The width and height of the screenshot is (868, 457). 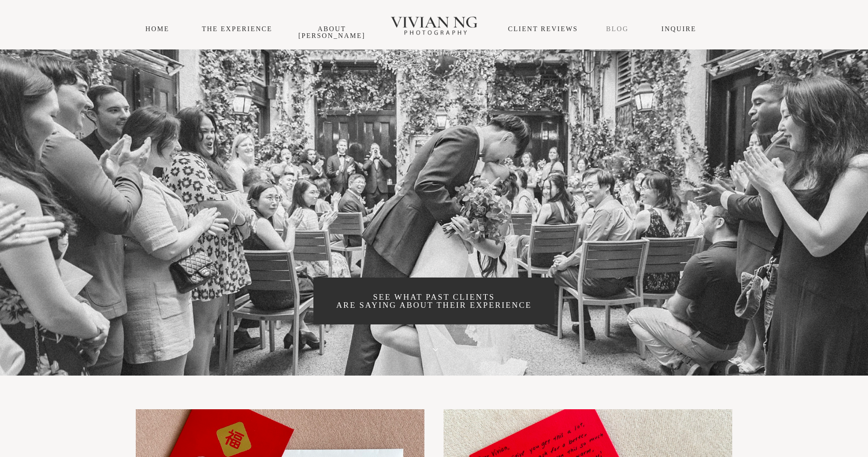 What do you see at coordinates (617, 28) in the screenshot?
I see `a: Blog` at bounding box center [617, 28].